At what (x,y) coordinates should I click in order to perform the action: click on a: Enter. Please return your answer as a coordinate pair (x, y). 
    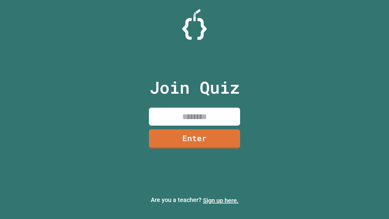
    Looking at the image, I should click on (194, 138).